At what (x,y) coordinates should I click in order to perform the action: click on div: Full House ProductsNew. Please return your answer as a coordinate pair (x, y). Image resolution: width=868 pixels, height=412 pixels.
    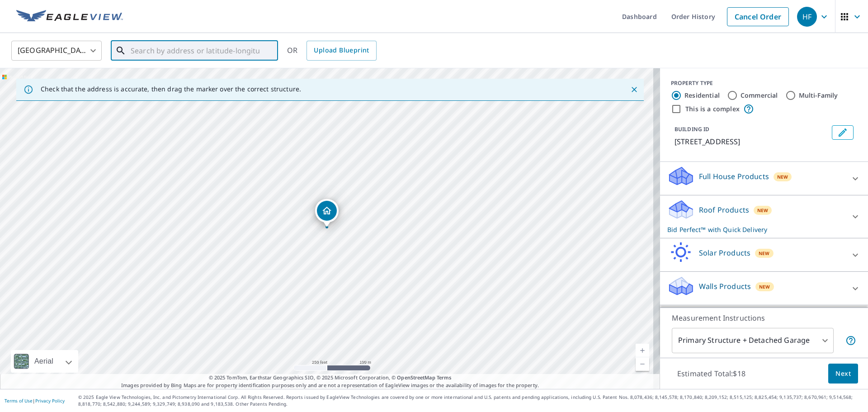
    Looking at the image, I should click on (764, 178).